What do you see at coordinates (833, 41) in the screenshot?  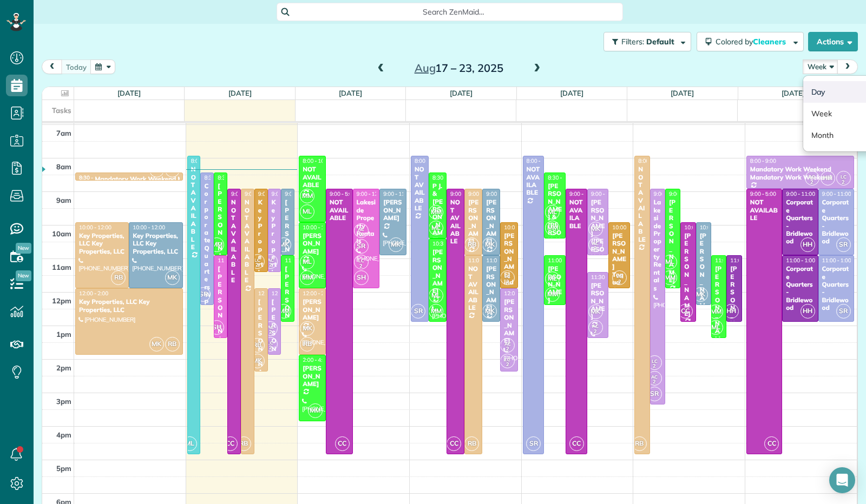 I see `button: Actions` at bounding box center [833, 41].